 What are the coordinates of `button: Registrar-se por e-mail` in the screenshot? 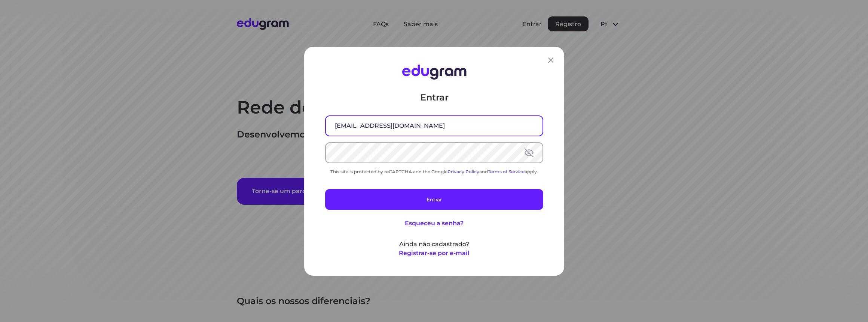 It's located at (434, 253).